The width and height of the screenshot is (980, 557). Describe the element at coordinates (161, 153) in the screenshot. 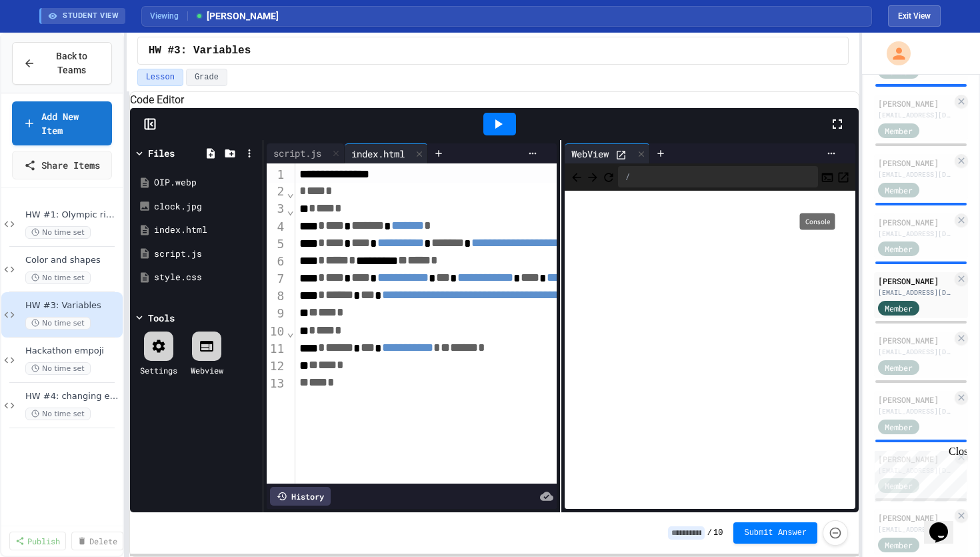

I see `div: Files` at that location.